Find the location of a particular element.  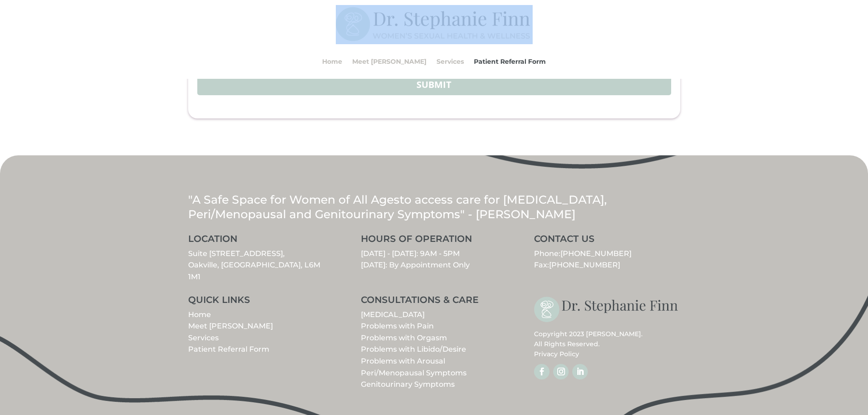

h3: CONTACT US is located at coordinates (607, 241).